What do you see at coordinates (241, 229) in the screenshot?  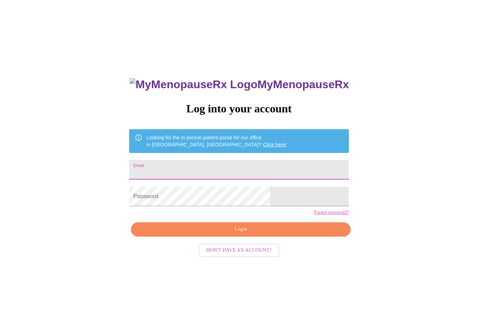 I see `button: Login` at bounding box center [241, 229].